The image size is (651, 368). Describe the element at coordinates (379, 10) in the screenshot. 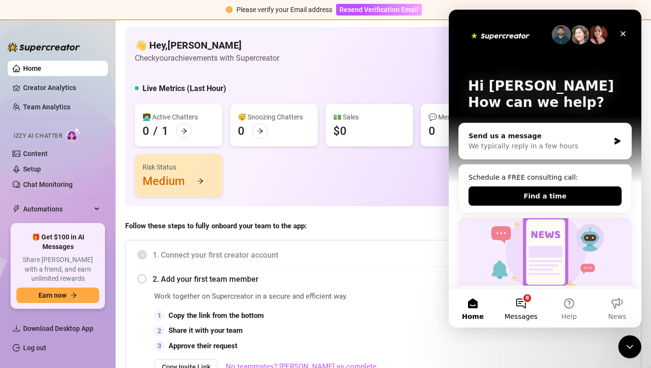

I see `button: Resend Verification Email` at that location.